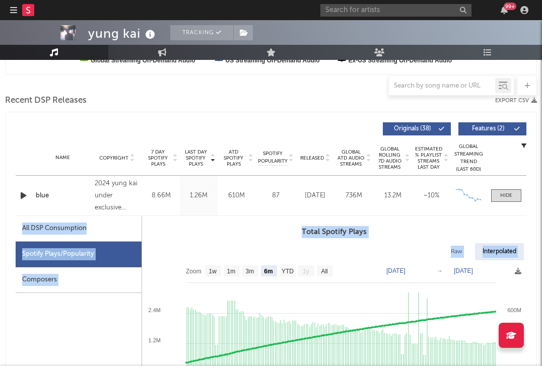 This screenshot has height=366, width=542. I want to click on button: Originals(38), so click(416, 129).